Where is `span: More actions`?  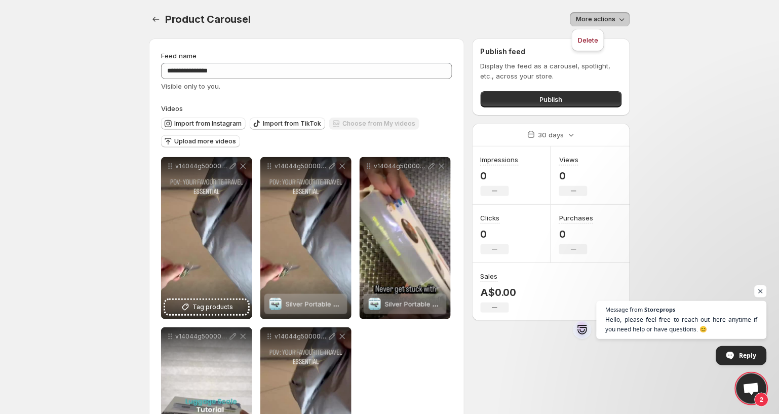
span: More actions is located at coordinates (596, 19).